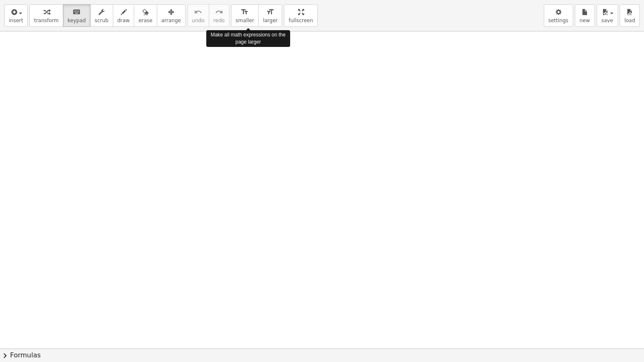  I want to click on button: fullscreen, so click(301, 16).